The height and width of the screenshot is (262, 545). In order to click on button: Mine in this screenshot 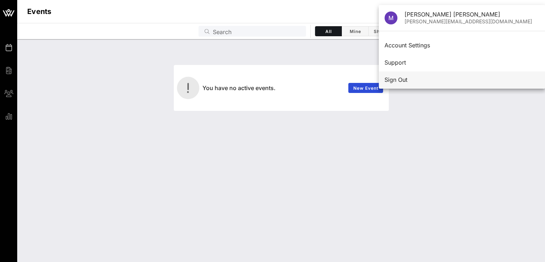, I will do `click(355, 31)`.